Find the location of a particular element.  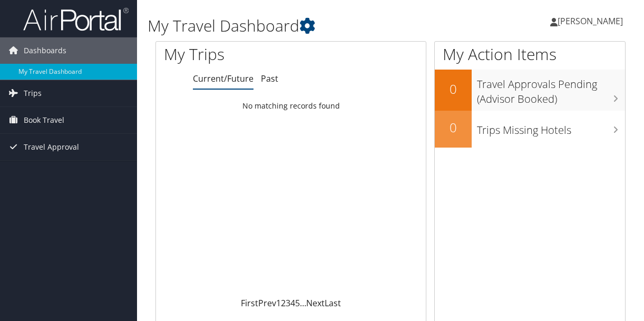

a: Current/Future is located at coordinates (223, 78).